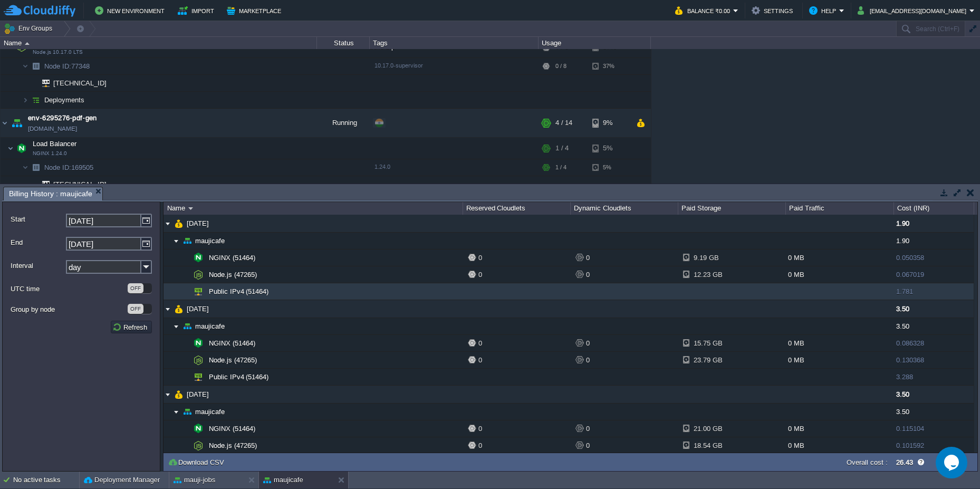  What do you see at coordinates (700, 257) in the screenshot?
I see `div: 9.19 GB` at bounding box center [700, 257].